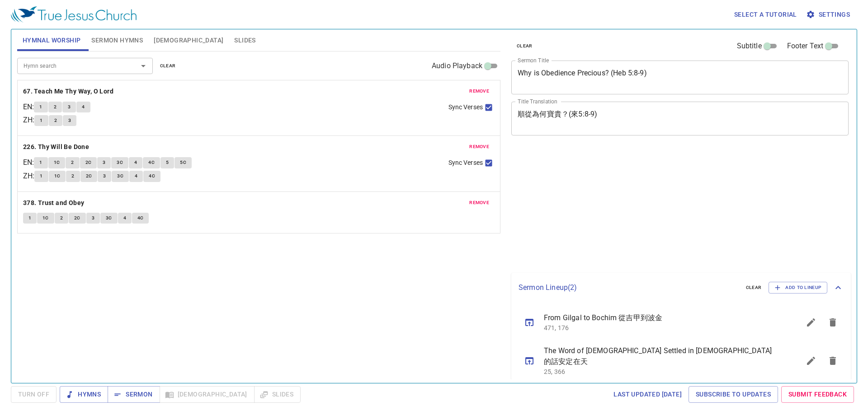 The height and width of the screenshot is (415, 868). What do you see at coordinates (465, 107) in the screenshot?
I see `span: Sync Verses` at bounding box center [465, 107].